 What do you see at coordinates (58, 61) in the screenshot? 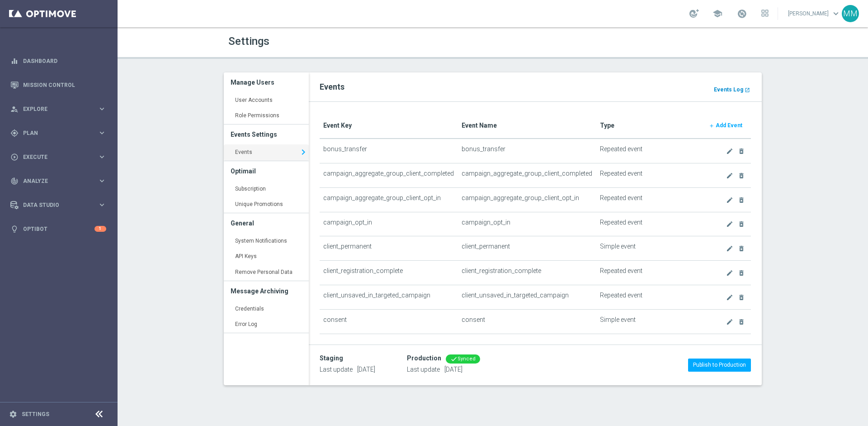
I see `button: equalizer Dashboard` at bounding box center [58, 61].